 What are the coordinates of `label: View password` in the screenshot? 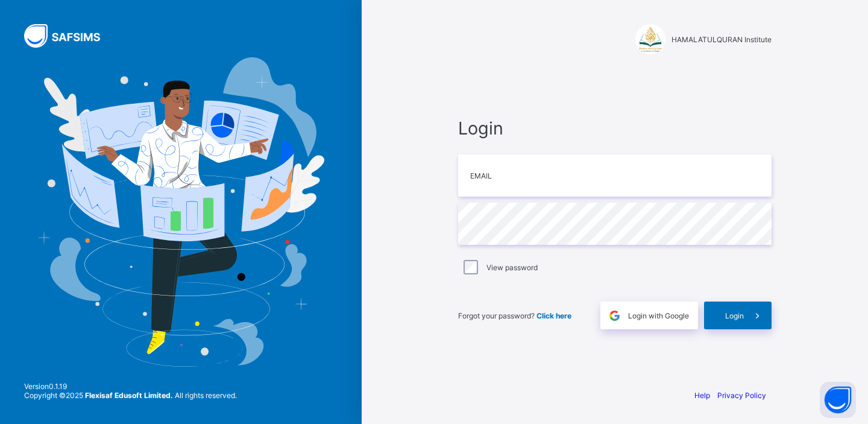 It's located at (512, 267).